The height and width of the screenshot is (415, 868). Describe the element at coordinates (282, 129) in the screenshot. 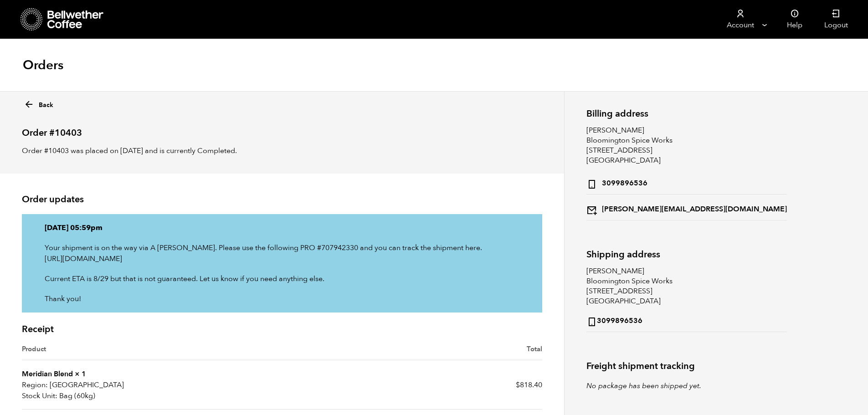

I see `h2: Order #10403` at that location.